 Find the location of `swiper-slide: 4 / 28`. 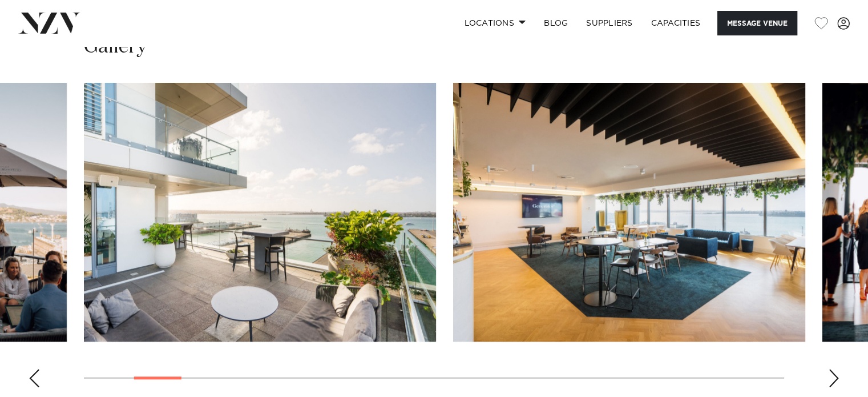

swiper-slide: 4 / 28 is located at coordinates (629, 212).